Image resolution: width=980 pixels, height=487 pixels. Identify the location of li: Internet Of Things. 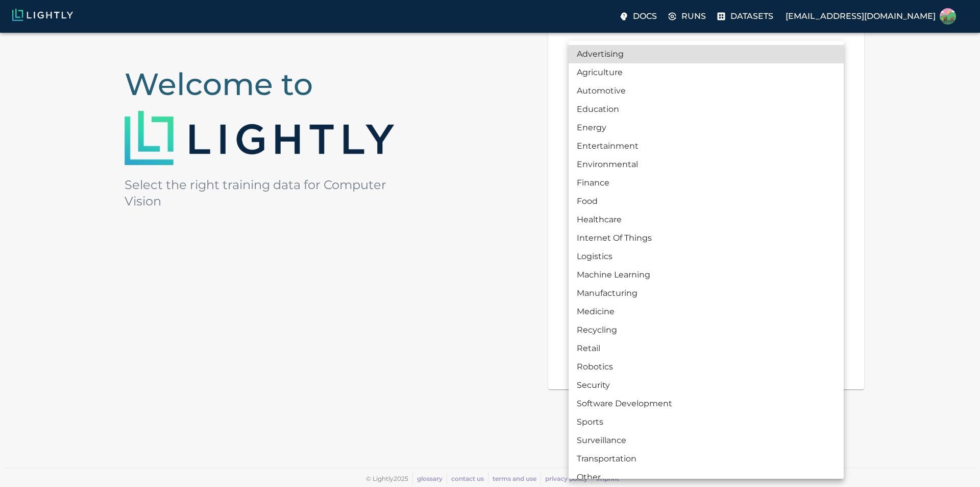
(706, 238).